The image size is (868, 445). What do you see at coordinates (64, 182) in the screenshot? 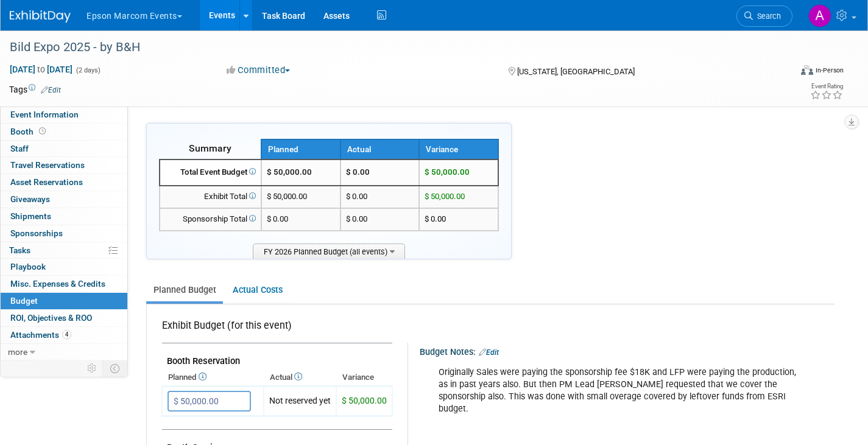
I see `a: Asset Reservations` at bounding box center [64, 182].